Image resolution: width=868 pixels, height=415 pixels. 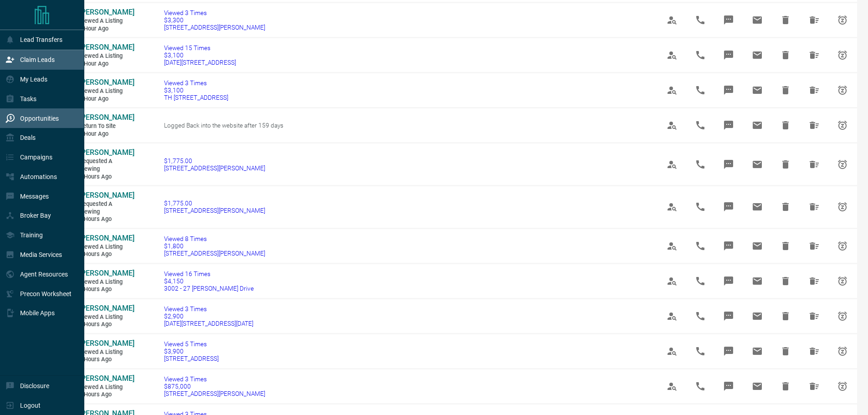 What do you see at coordinates (215, 386) in the screenshot?
I see `span: $875,000` at bounding box center [215, 386].